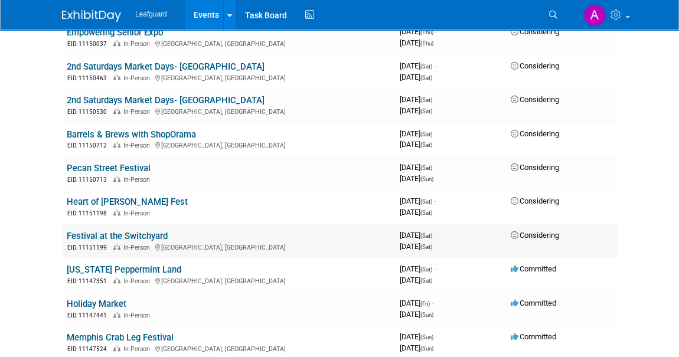 The image size is (679, 357). I want to click on span: EID: 11150713, so click(89, 180).